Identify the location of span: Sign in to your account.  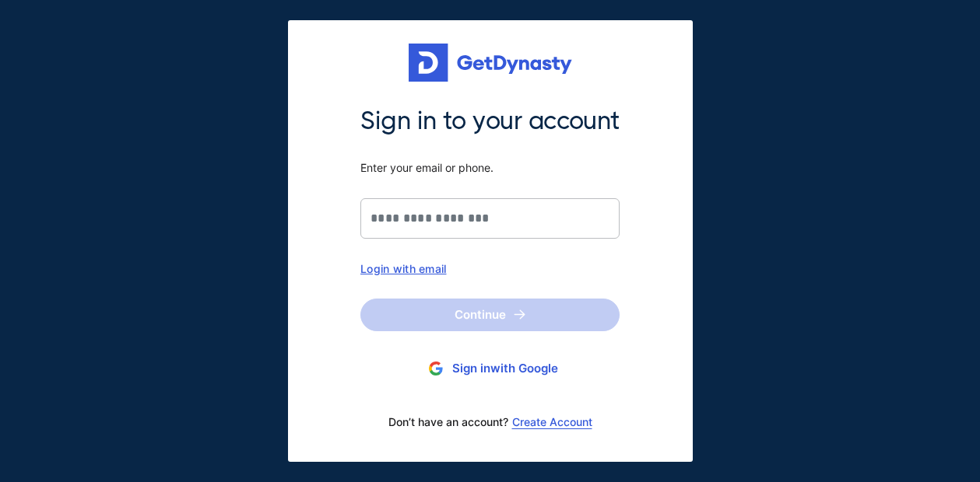
(490, 121).